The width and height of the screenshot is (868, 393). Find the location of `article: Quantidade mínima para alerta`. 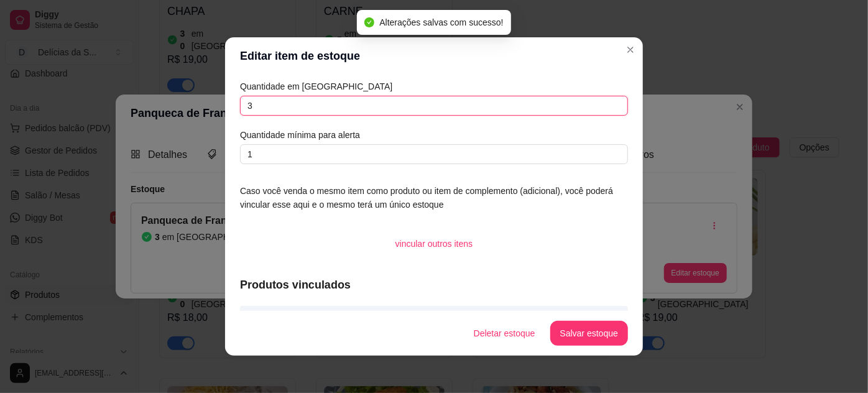

article: Quantidade mínima para alerta is located at coordinates (434, 135).